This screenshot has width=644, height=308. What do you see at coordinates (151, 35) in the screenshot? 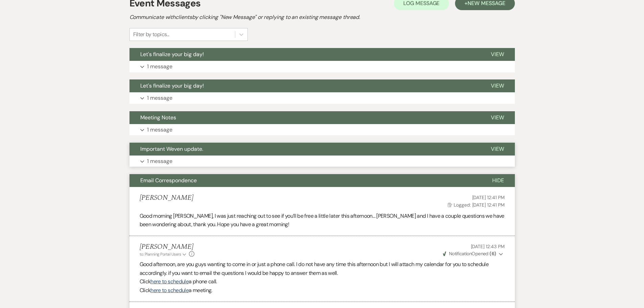
I see `div: Filter by topics...` at bounding box center [151, 35].